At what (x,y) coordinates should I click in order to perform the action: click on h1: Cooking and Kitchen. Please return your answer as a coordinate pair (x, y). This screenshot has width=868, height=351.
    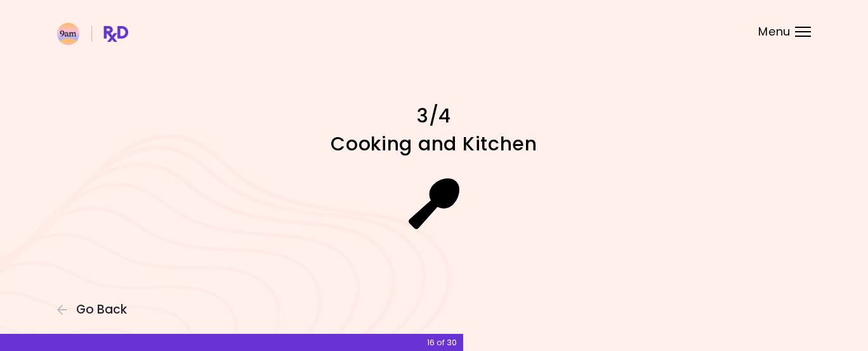
    Looking at the image, I should click on (434, 143).